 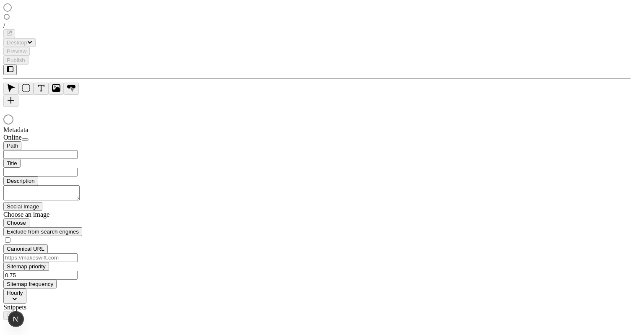 What do you see at coordinates (12, 163) in the screenshot?
I see `button: Title` at bounding box center [12, 163].